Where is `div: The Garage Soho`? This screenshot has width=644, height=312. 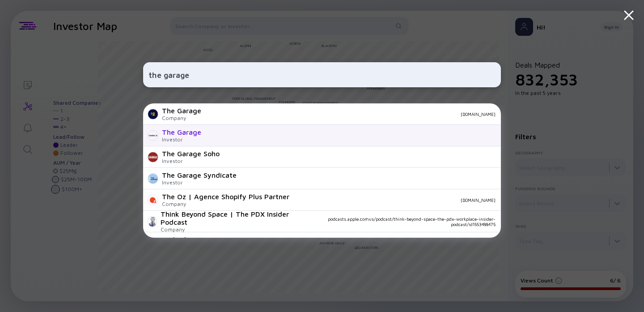
div: The Garage Soho is located at coordinates (191, 154).